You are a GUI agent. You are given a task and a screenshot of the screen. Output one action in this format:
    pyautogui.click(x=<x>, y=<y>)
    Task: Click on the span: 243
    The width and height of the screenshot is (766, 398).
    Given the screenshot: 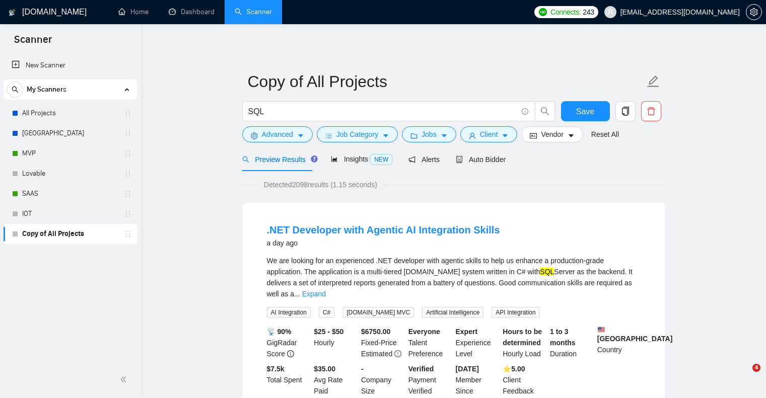 What is the action you would take?
    pyautogui.click(x=588, y=12)
    